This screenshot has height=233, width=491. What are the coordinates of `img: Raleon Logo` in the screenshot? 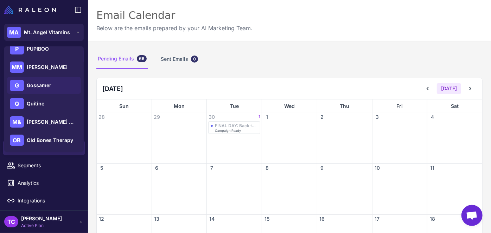 It's located at (30, 10).